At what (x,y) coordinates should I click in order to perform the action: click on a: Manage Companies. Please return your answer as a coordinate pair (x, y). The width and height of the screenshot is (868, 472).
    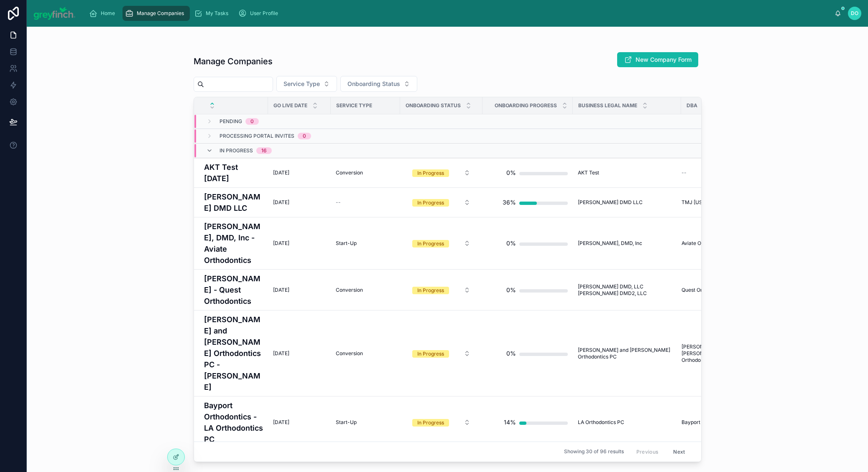
    Looking at the image, I should click on (156, 13).